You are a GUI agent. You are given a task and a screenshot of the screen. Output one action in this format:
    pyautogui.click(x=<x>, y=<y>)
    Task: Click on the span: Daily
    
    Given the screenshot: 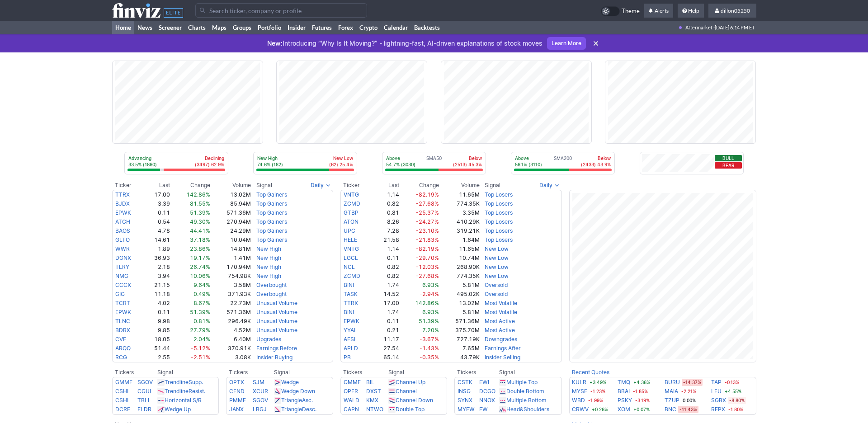 What is the action you would take?
    pyautogui.click(x=545, y=185)
    